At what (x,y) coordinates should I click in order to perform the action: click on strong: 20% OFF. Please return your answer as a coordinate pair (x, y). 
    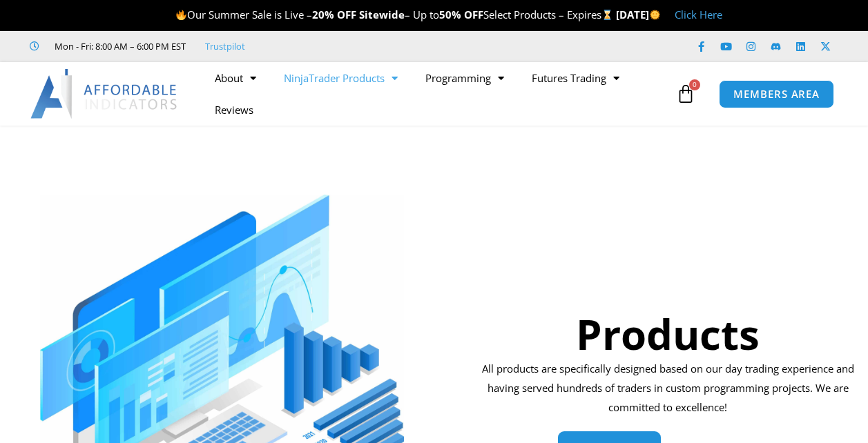
    Looking at the image, I should click on (334, 14).